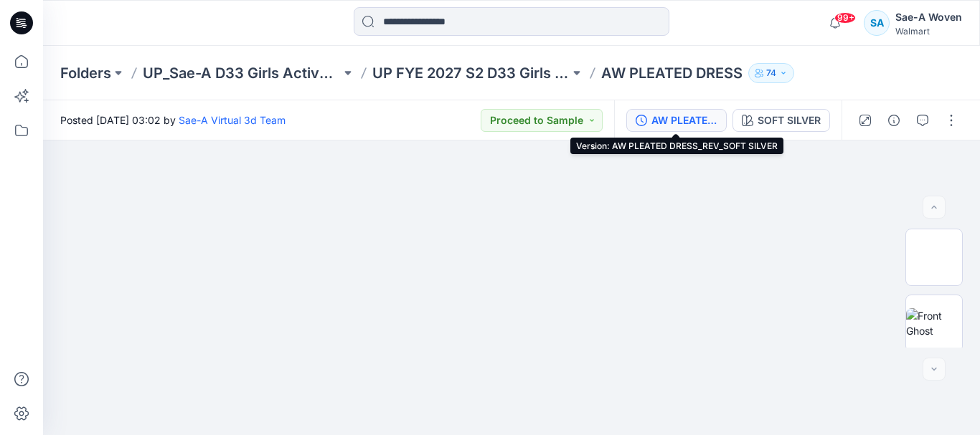 This screenshot has width=980, height=435. I want to click on div: SOFT SILVER, so click(789, 120).